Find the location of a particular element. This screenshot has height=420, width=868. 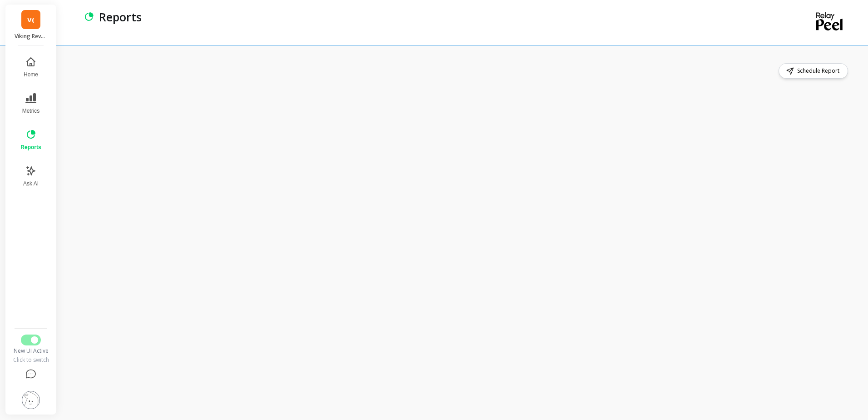

span: V( is located at coordinates (31, 19).